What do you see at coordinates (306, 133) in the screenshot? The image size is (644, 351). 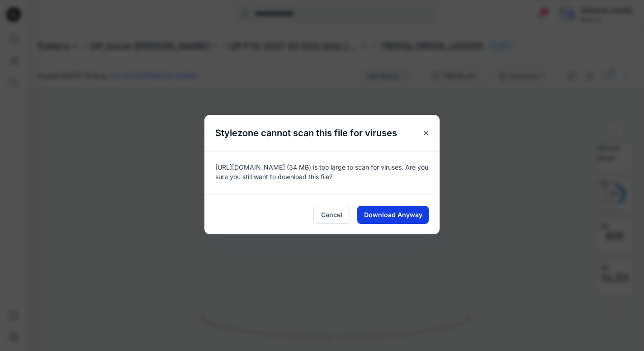 I see `h5: Stylezone cannot scan this file for viruses` at bounding box center [306, 133].